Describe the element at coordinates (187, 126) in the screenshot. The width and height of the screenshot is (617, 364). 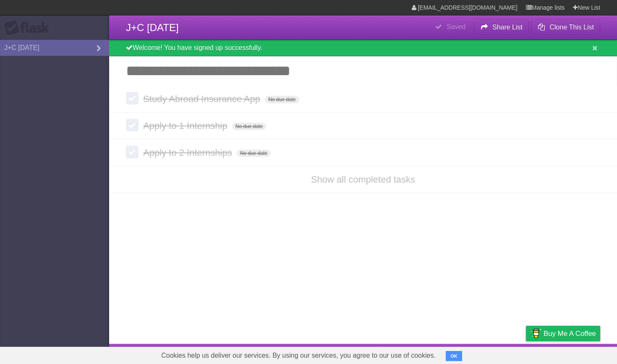
I see `span: Apply to 1 Internship` at that location.